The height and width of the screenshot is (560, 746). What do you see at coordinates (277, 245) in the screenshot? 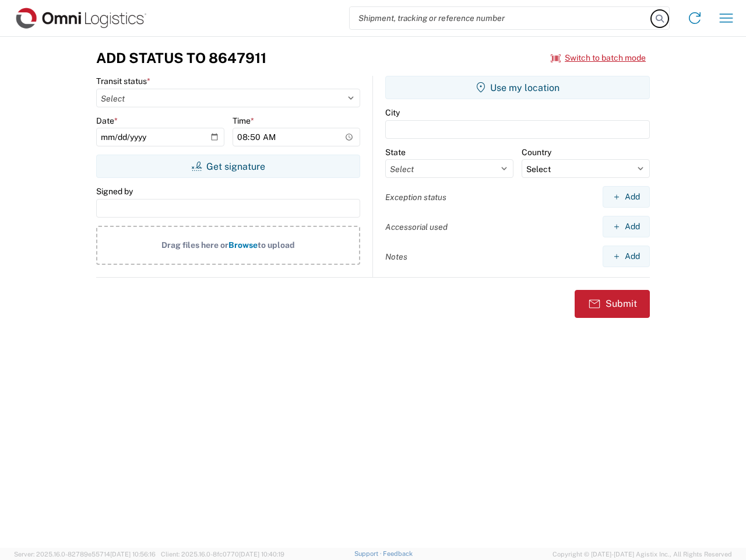
I see `span: to upload` at bounding box center [277, 245].